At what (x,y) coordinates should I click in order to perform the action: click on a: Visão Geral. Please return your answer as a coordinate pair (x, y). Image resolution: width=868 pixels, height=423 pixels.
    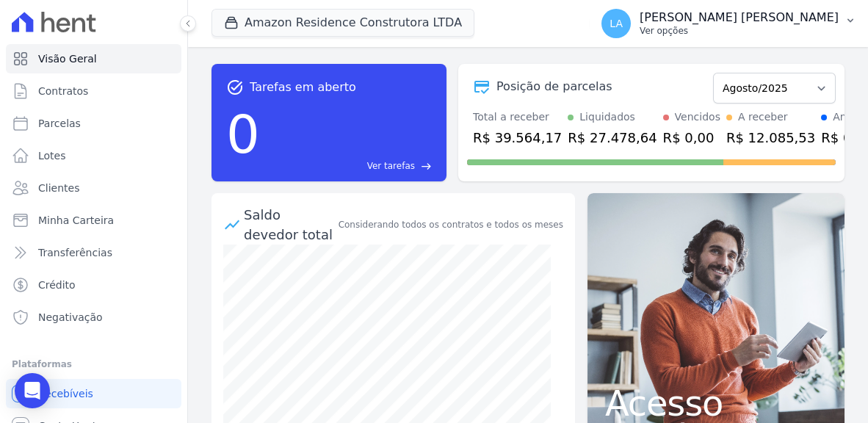
    Looking at the image, I should click on (93, 59).